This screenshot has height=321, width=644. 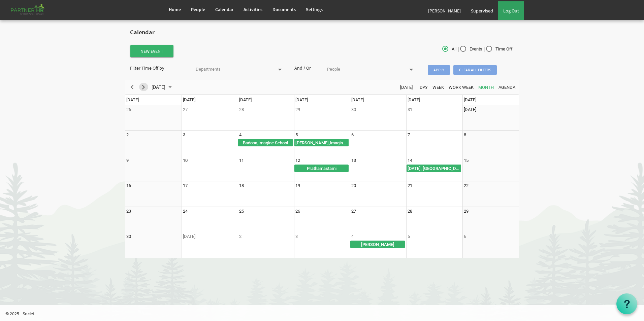 What do you see at coordinates (482, 11) in the screenshot?
I see `a: Supervised` at bounding box center [482, 11].